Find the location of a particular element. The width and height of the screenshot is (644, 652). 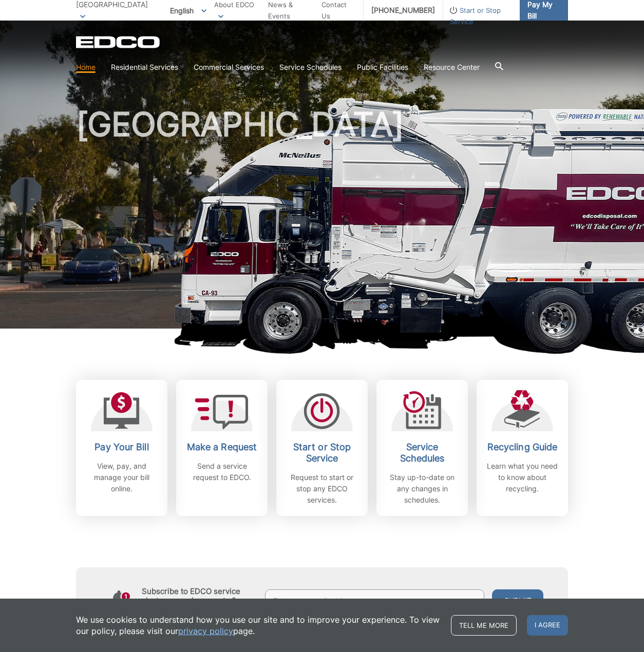

a: Recycling Guide Learn what you need to know about recycling. is located at coordinates (523, 447).